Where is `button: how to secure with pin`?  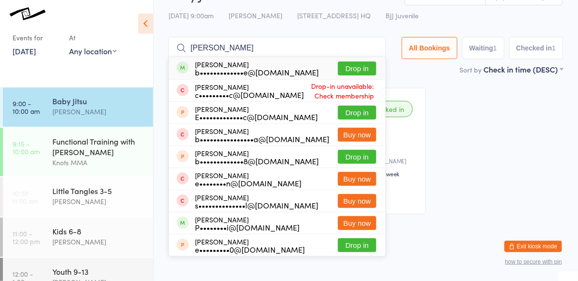 button: how to secure with pin is located at coordinates (533, 262).